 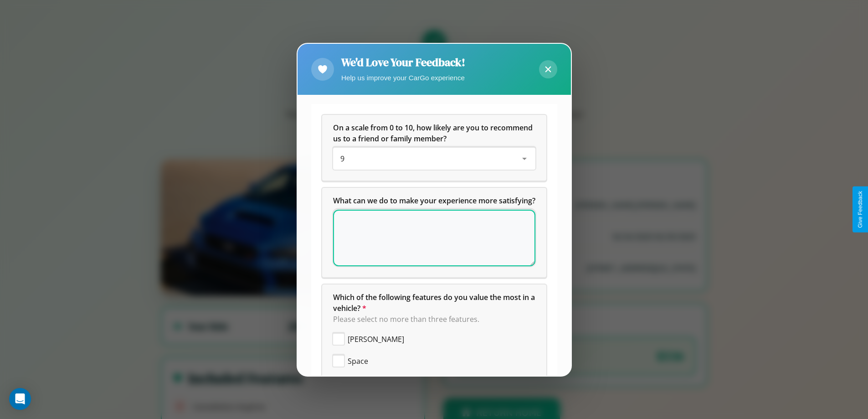 I want to click on span: 9, so click(x=342, y=159).